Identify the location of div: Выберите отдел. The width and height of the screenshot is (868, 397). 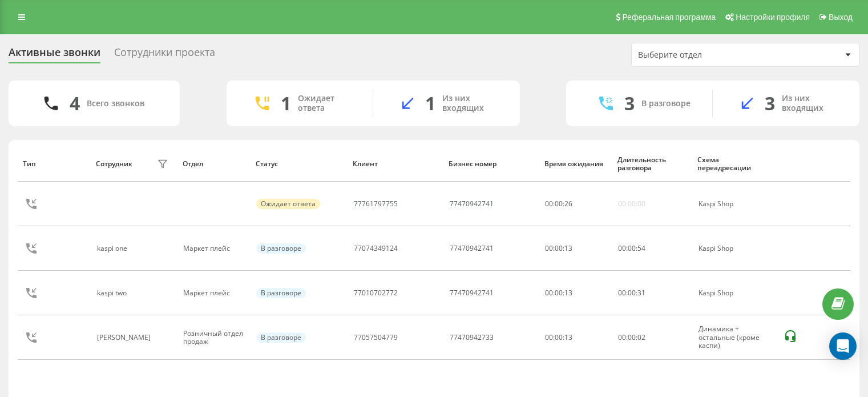
(706, 55).